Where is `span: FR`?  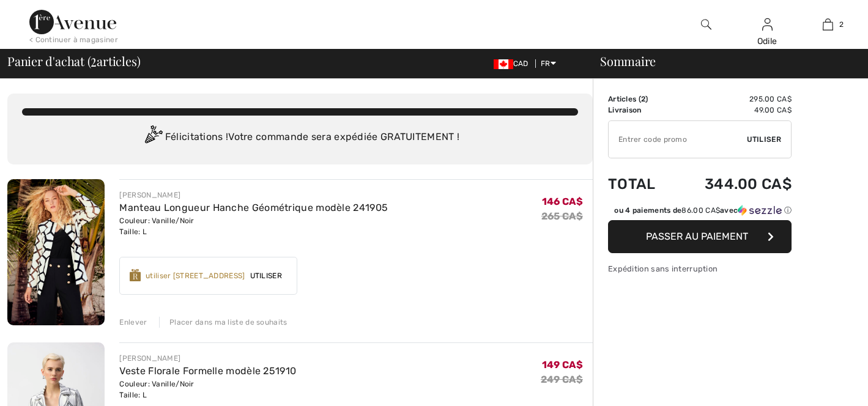 span: FR is located at coordinates (548, 64).